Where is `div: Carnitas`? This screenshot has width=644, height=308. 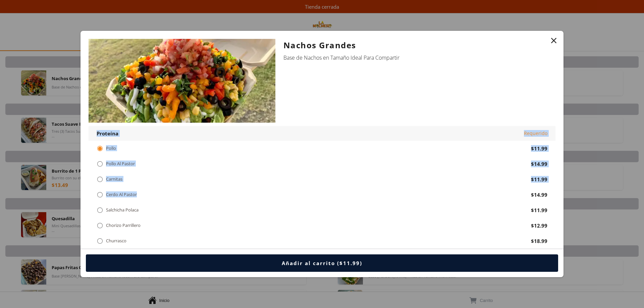
div: Carnitas is located at coordinates (114, 179).